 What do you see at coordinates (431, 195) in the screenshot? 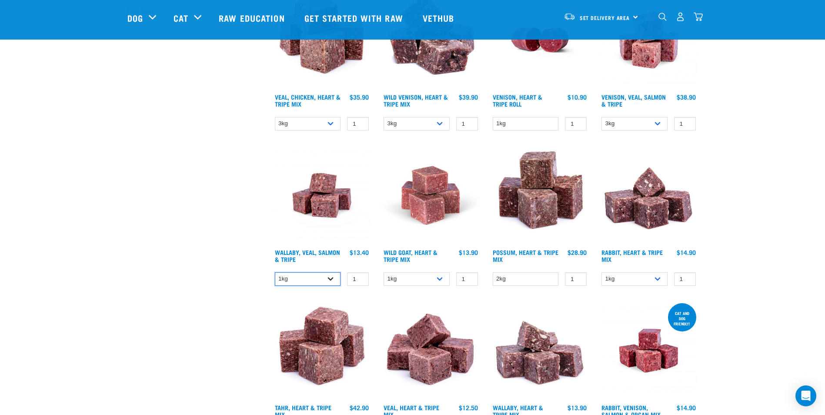
I see `img: Goat Heart Tripe 8451` at bounding box center [431, 195].